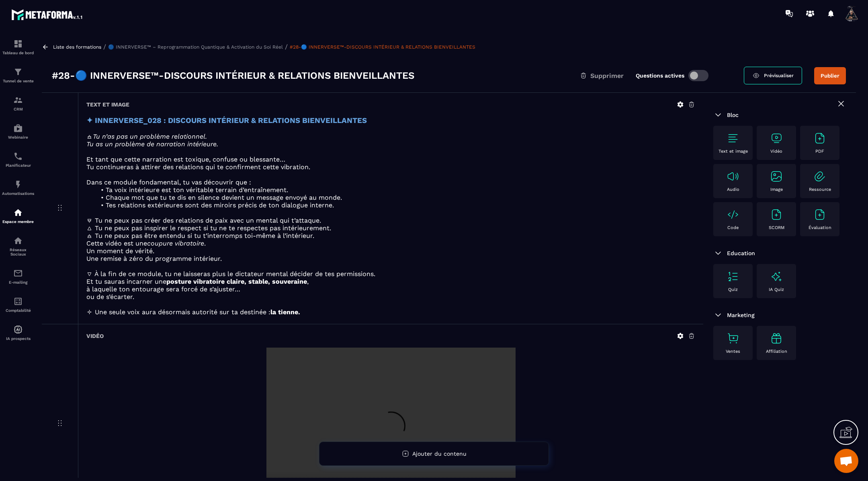 This screenshot has width=868, height=481. What do you see at coordinates (776, 151) in the screenshot?
I see `p: Vidéo` at bounding box center [776, 151].